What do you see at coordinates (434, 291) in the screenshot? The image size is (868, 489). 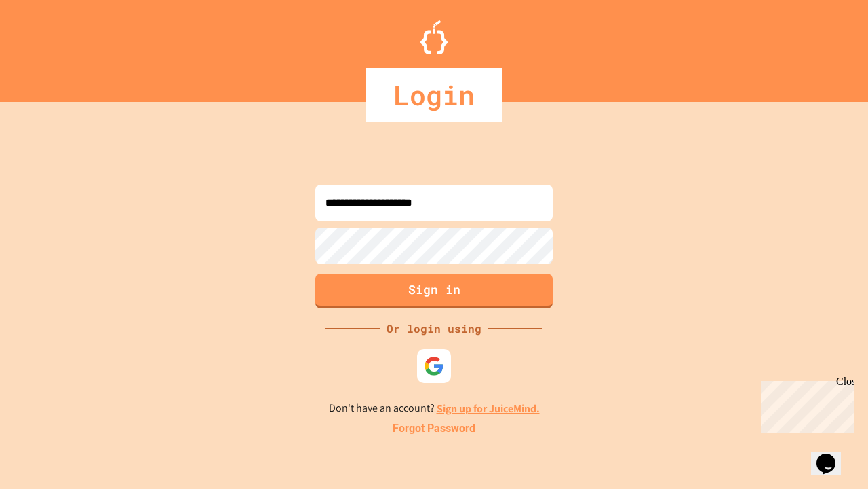 I see `button: Sign in` at bounding box center [434, 291].